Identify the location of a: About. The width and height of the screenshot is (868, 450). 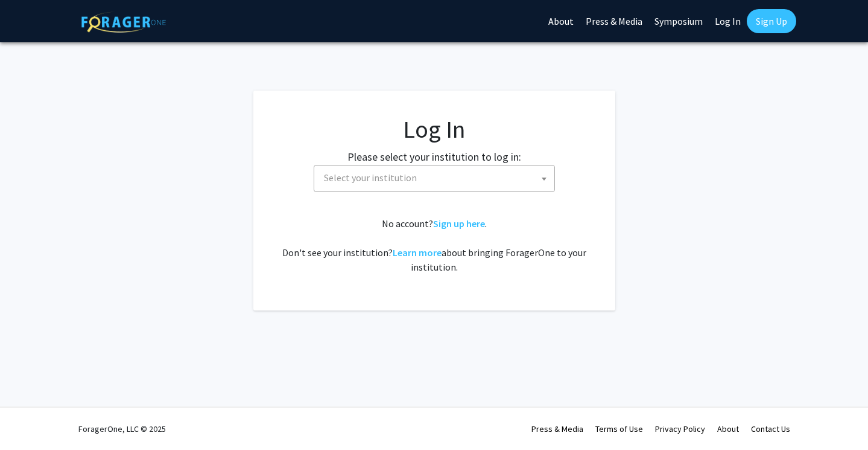
(728, 428).